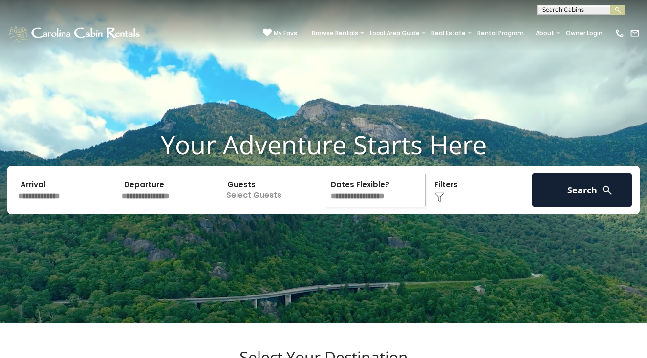  I want to click on img: search-regular-white.png, so click(607, 190).